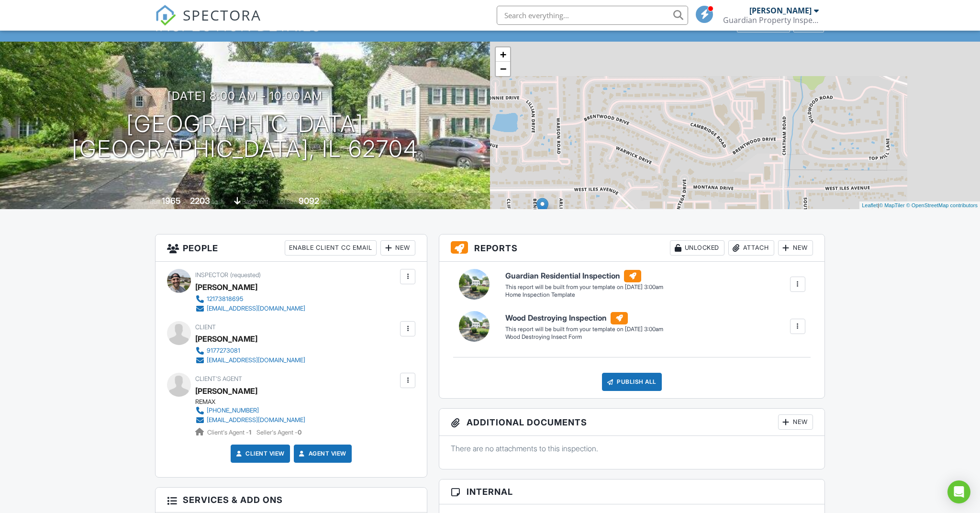  Describe the element at coordinates (172, 201) in the screenshot. I see `div: 1965` at that location.